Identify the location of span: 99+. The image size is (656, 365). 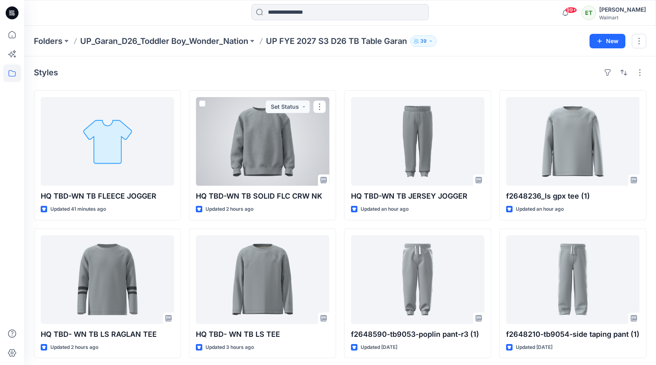
(571, 10).